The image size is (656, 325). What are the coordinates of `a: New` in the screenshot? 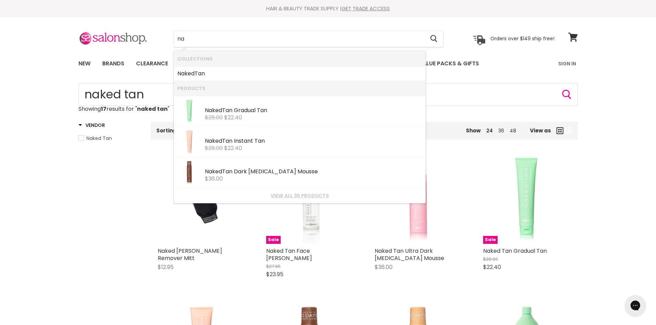 It's located at (84, 64).